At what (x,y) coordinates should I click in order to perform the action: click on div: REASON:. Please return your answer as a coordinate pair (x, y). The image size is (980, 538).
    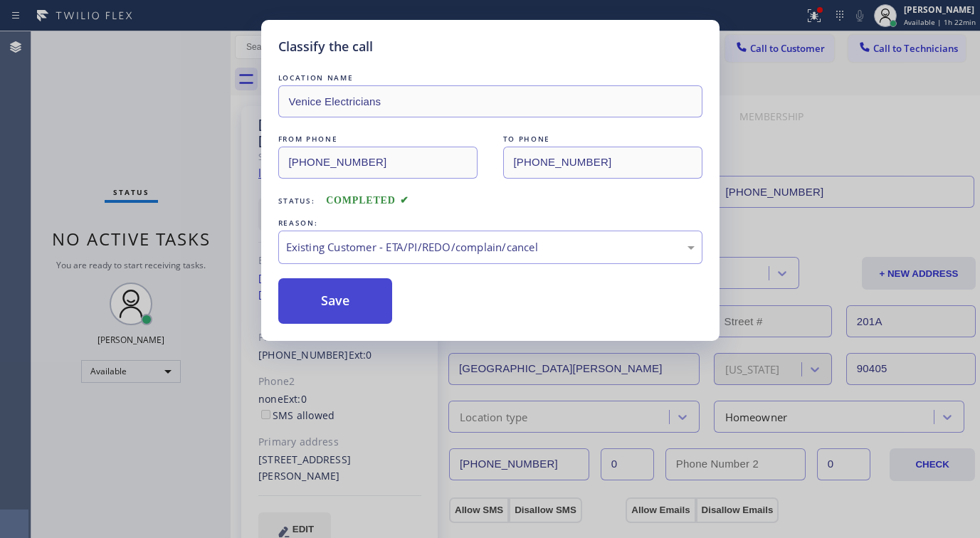
    Looking at the image, I should click on (490, 223).